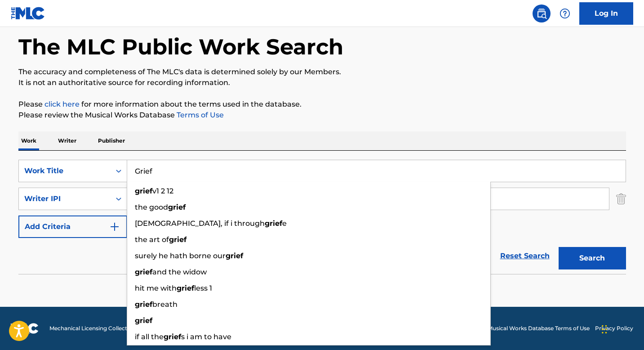  Describe the element at coordinates (604, 329) in the screenshot. I see `div: Drag` at that location.